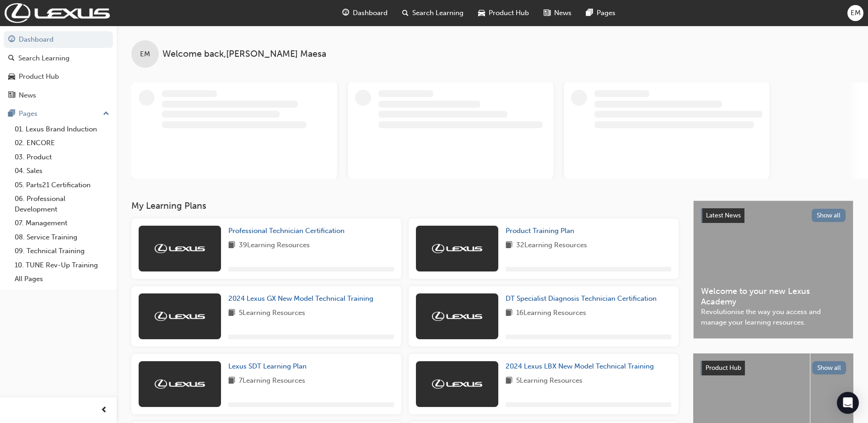 The image size is (868, 423). What do you see at coordinates (583, 299) in the screenshot?
I see `a: DT Specialist Diagnosis Technician Certification` at bounding box center [583, 299].